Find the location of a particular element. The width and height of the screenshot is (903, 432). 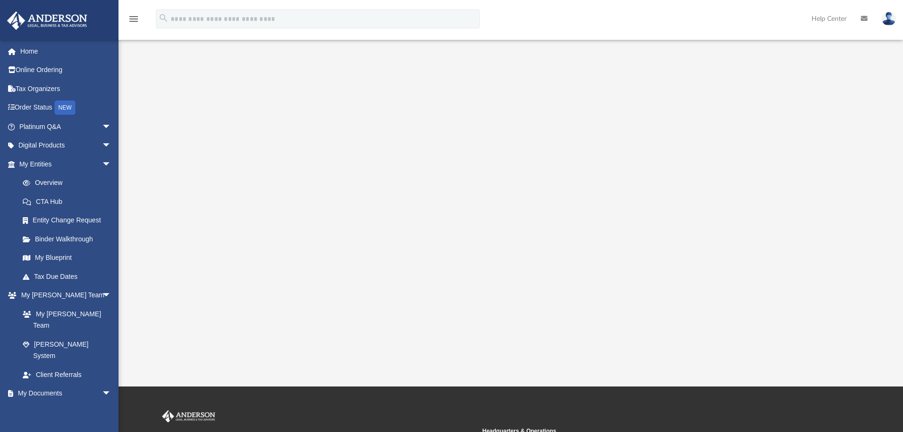

a: Tax Due Dates is located at coordinates (69, 276).